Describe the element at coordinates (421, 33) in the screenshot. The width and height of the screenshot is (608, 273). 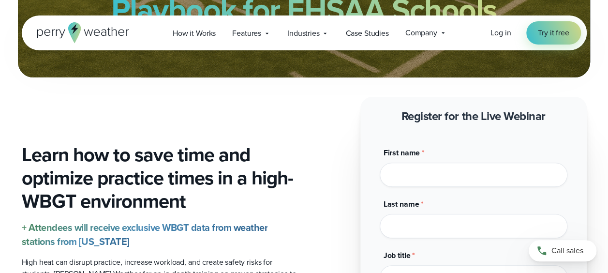
I see `span: Company` at that location.